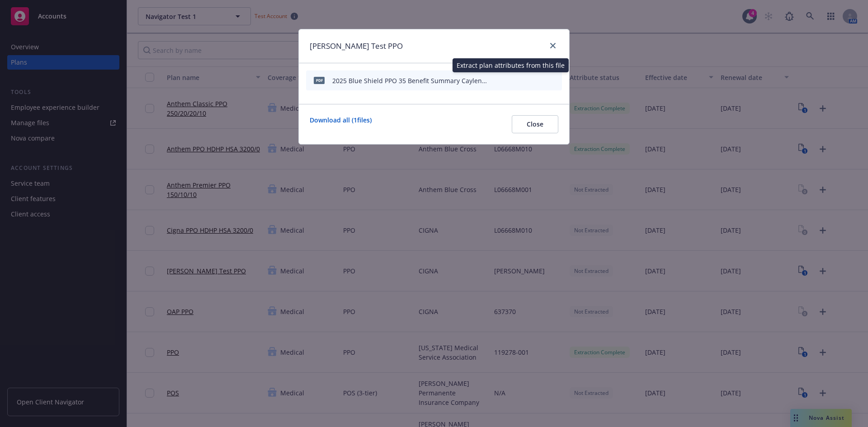  Describe the element at coordinates (540, 80) in the screenshot. I see `button: preview file` at that location.